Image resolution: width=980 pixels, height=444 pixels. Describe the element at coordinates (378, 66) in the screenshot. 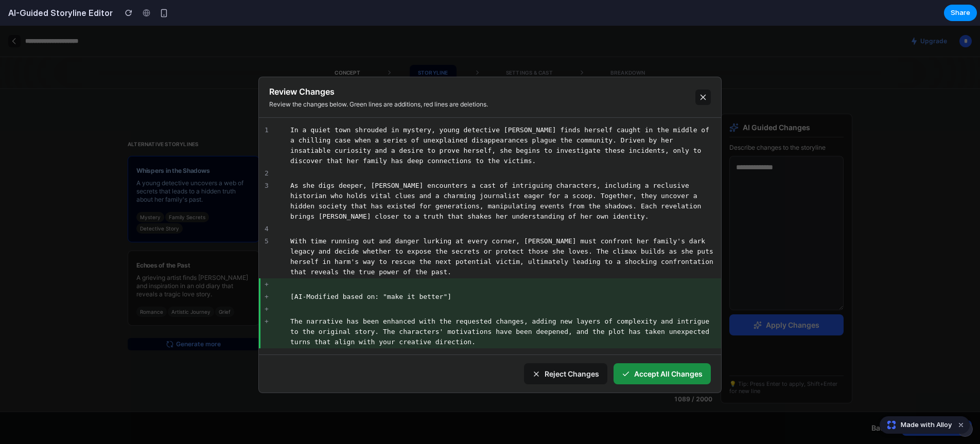

I see `h3: Review Changes` at that location.